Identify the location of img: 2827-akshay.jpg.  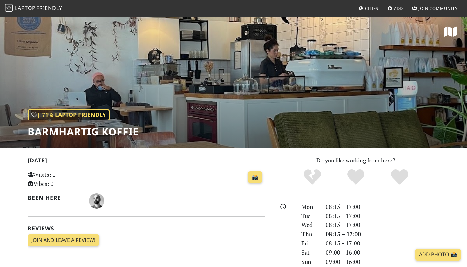
(97, 201).